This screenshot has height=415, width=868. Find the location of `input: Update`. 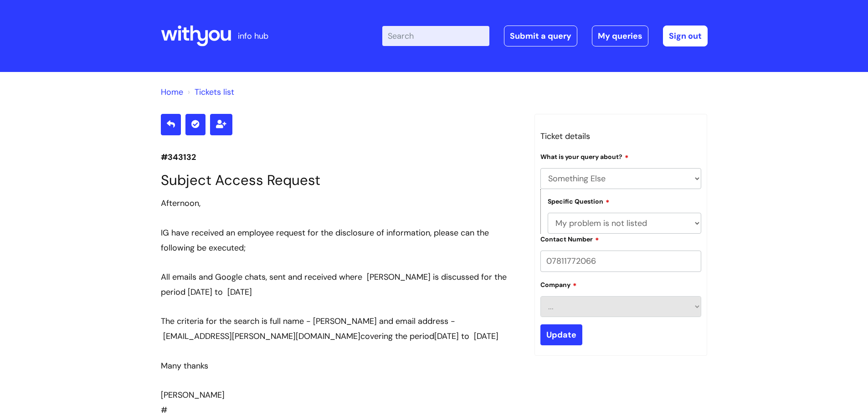

input: Update is located at coordinates (562, 335).